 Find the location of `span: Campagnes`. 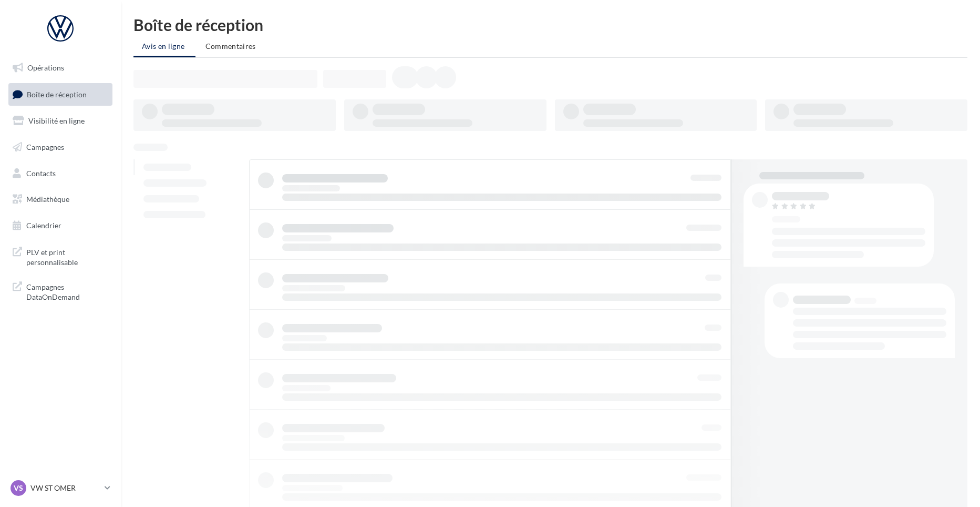

span: Campagnes is located at coordinates (45, 147).